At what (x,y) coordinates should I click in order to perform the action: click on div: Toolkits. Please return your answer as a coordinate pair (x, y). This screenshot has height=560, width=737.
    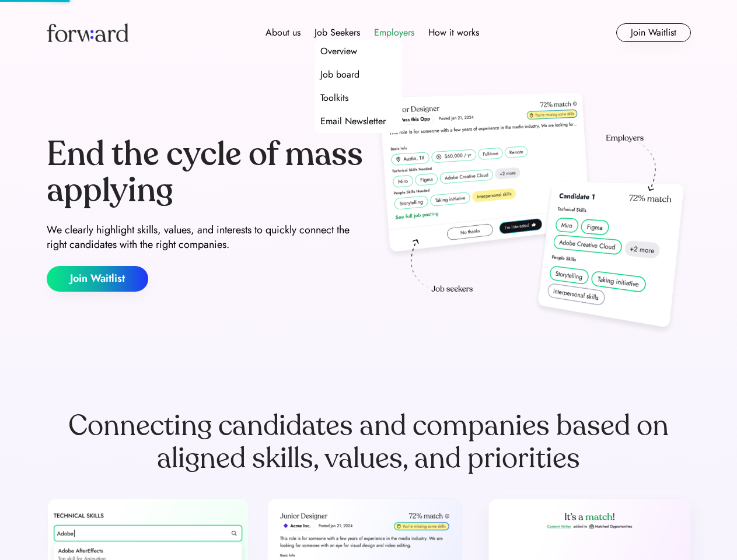
    Looking at the image, I should click on (335, 98).